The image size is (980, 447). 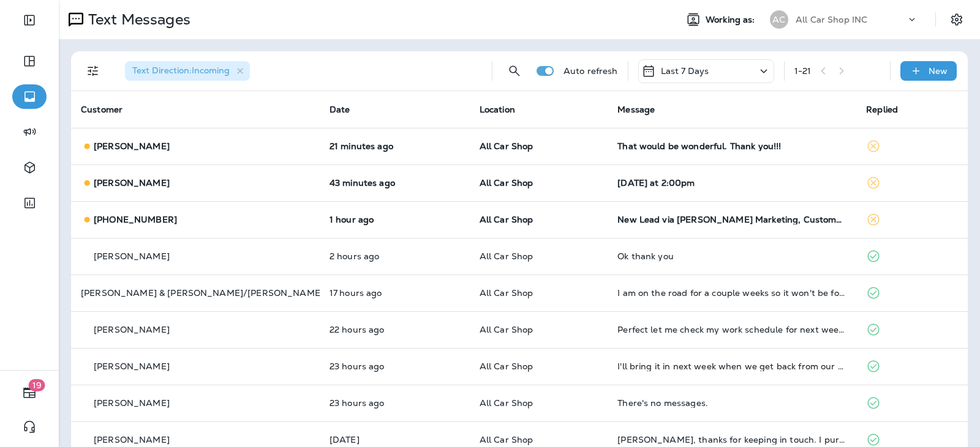 I want to click on button: Search Messages, so click(x=515, y=71).